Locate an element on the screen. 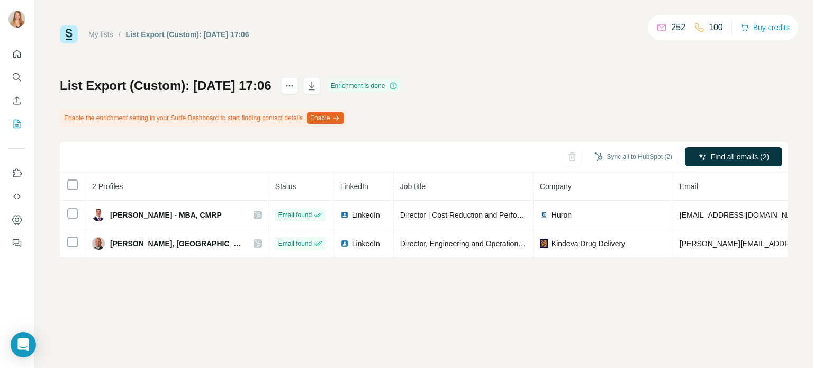 This screenshot has height=368, width=813. button: Enable is located at coordinates (325, 118).